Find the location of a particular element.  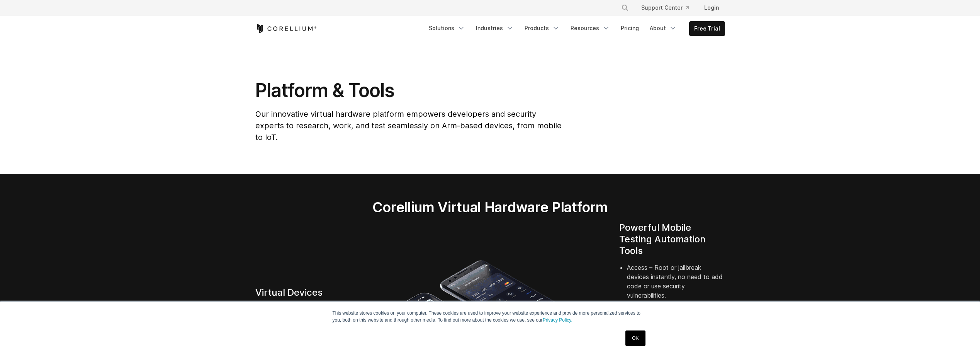

li: Access – Root or jailbreak devices instantly, no need to add code or use security vulnerabilities. is located at coordinates (676, 286).